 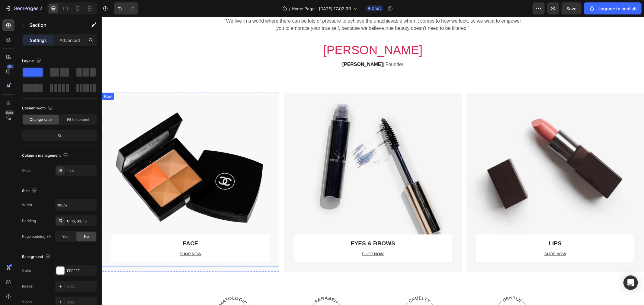 I want to click on div: Layout, so click(x=32, y=61).